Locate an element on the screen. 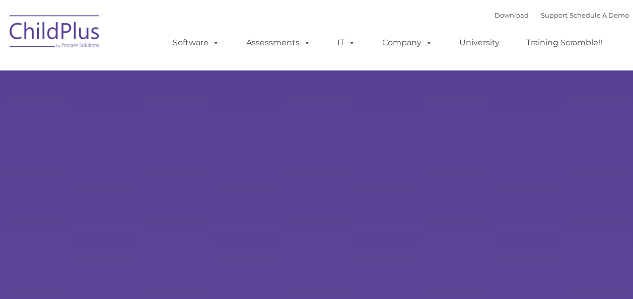 This screenshot has height=299, width=633. a: Training Scramble!! is located at coordinates (564, 43).